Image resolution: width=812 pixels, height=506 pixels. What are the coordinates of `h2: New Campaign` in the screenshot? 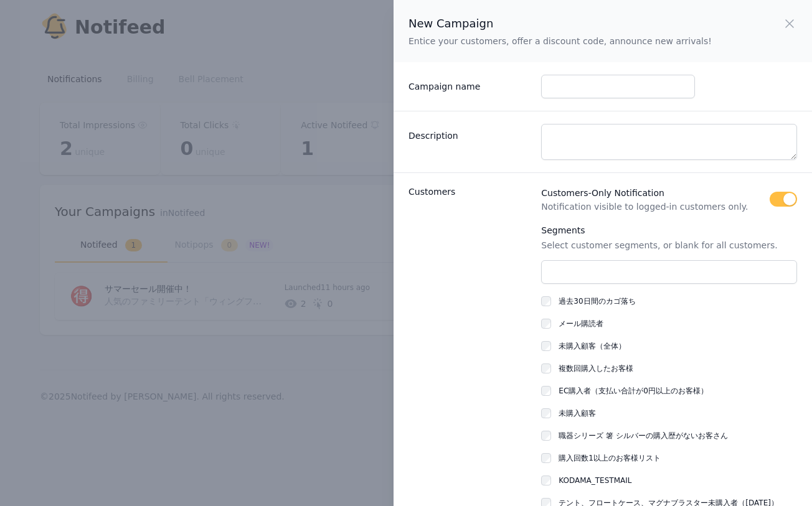 It's located at (559, 24).